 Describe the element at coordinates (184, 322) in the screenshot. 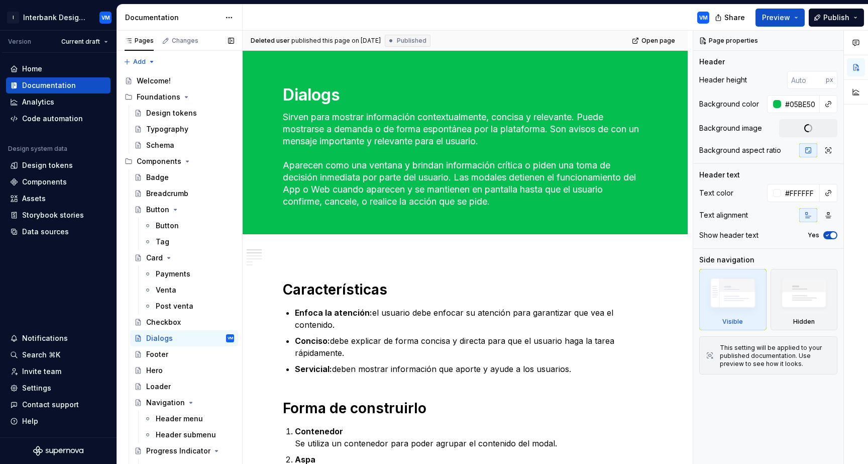

I see `a: Checkbox` at that location.